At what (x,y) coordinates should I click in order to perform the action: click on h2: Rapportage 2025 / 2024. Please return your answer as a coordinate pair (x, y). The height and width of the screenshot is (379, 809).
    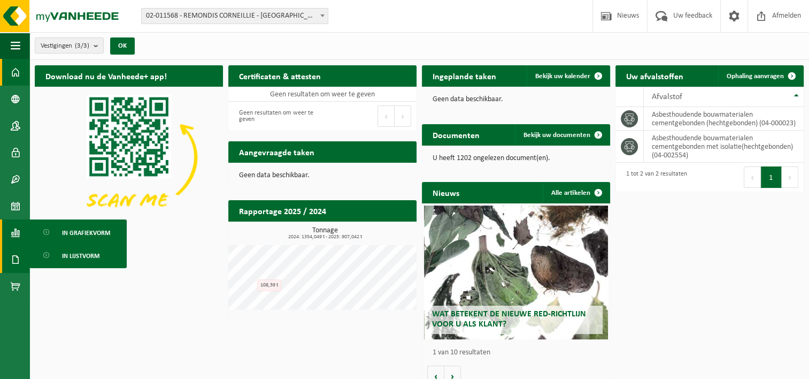
    Looking at the image, I should click on (282, 210).